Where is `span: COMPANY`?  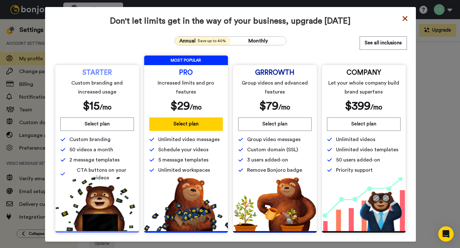 span: COMPANY is located at coordinates (363, 73).